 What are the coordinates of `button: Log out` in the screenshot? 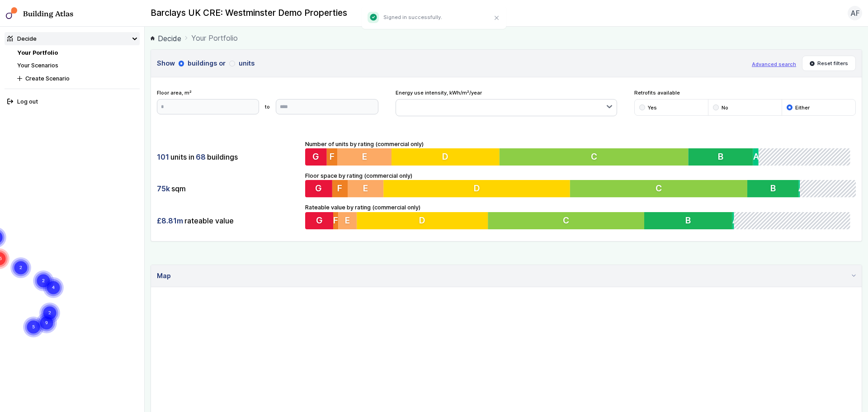 It's located at (72, 102).